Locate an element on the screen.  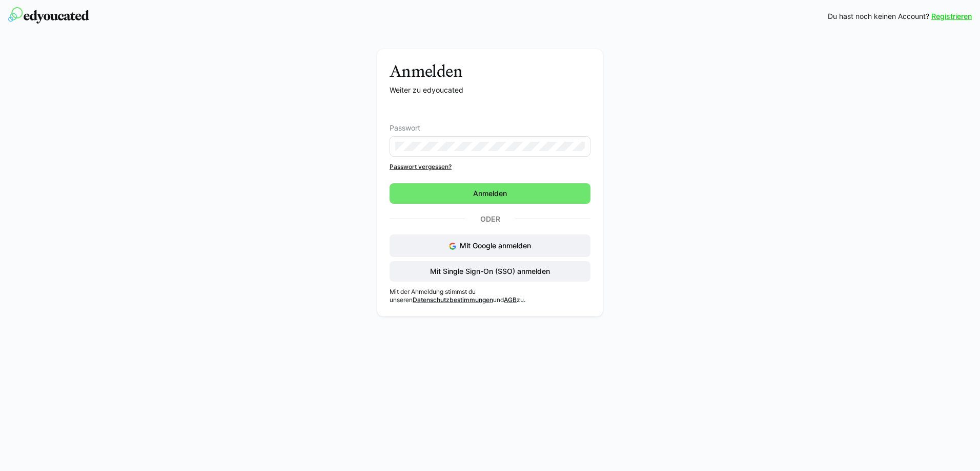
img: edyoucated is located at coordinates (49, 15).